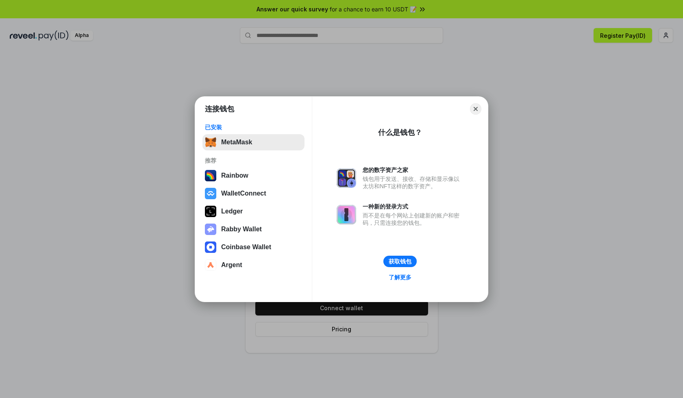  What do you see at coordinates (400, 261) in the screenshot?
I see `button: 获取钱包` at bounding box center [400, 261].